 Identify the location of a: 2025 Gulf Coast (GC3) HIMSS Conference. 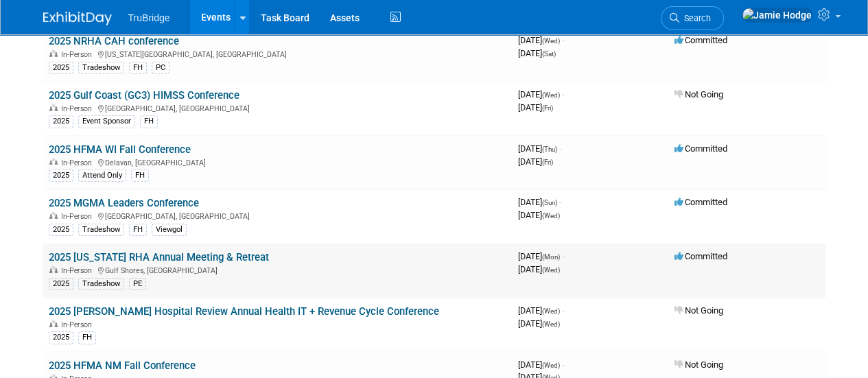
(144, 95).